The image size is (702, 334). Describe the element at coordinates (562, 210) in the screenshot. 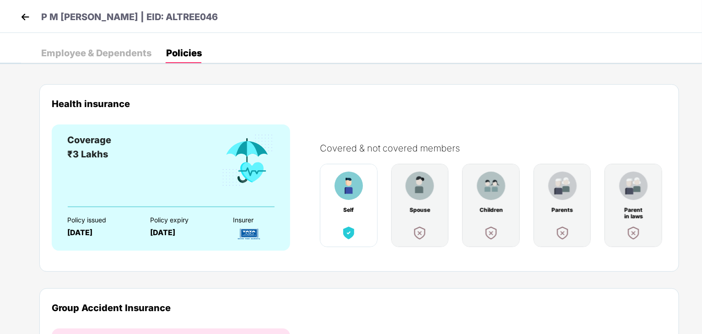

I see `div: Parents` at that location.